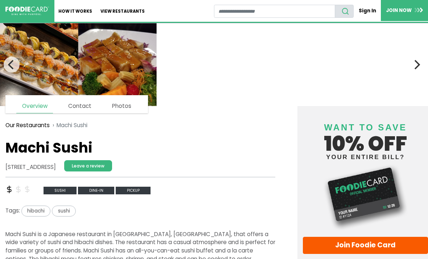  What do you see at coordinates (140, 125) in the screenshot?
I see `nav: breadcrumb` at bounding box center [140, 125].